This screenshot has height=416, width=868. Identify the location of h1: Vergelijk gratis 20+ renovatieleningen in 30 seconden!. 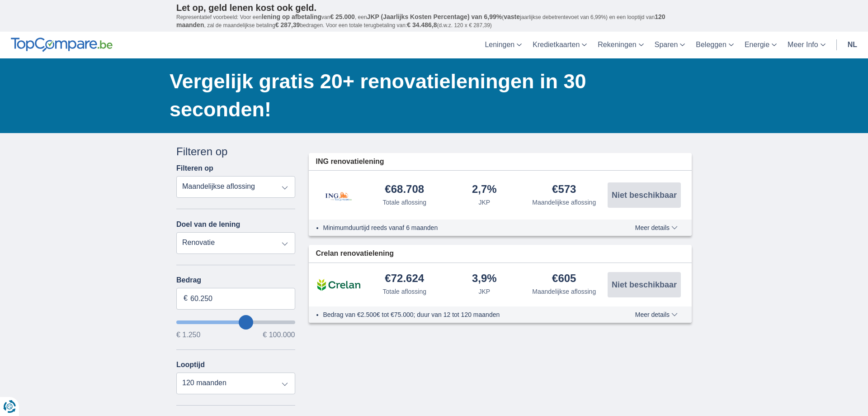
(430, 96).